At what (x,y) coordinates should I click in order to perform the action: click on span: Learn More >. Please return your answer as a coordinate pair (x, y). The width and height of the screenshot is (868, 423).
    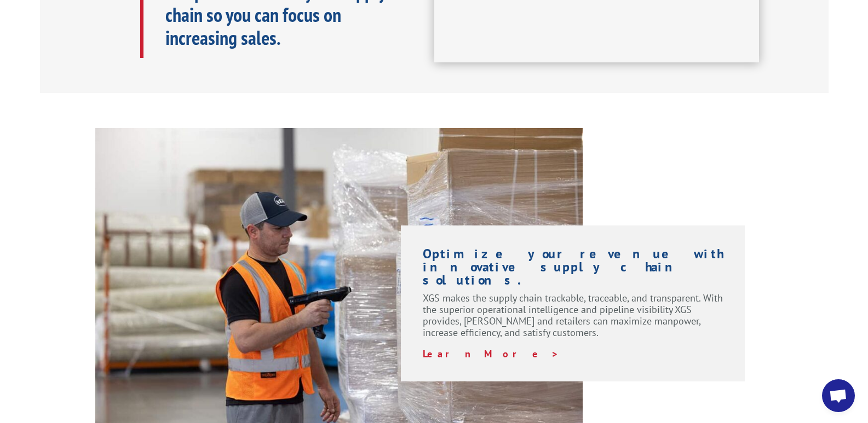
    Looking at the image, I should click on (491, 354).